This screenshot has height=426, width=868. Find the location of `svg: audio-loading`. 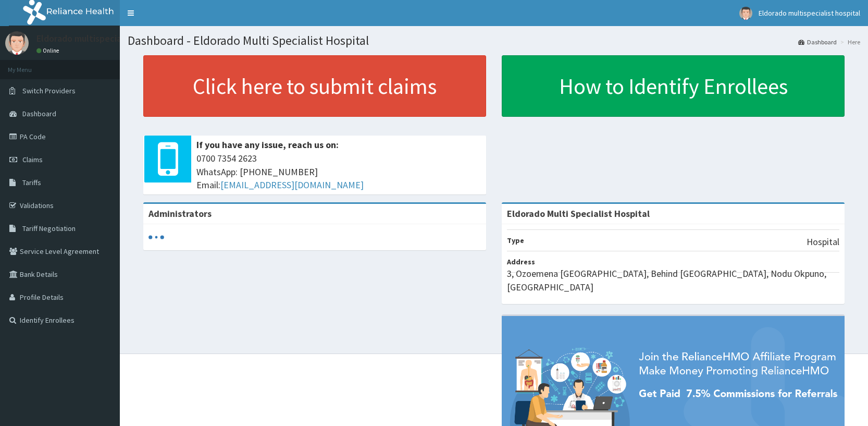

svg: audio-loading is located at coordinates (157, 238).